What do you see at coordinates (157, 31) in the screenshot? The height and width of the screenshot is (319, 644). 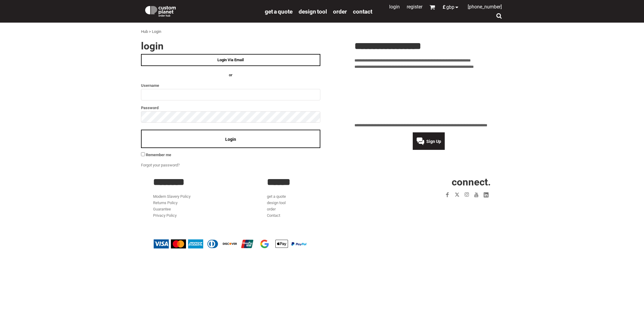 I see `div: Login` at bounding box center [157, 31].